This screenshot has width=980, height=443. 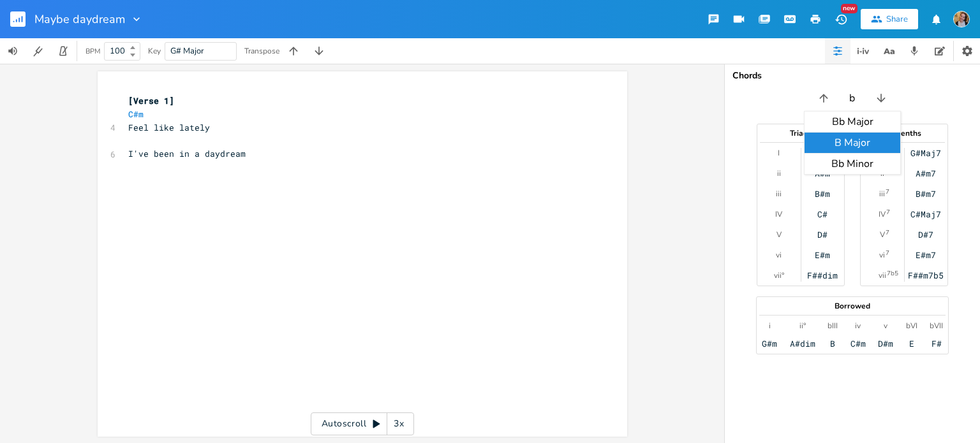 I want to click on div: v, so click(x=885, y=326).